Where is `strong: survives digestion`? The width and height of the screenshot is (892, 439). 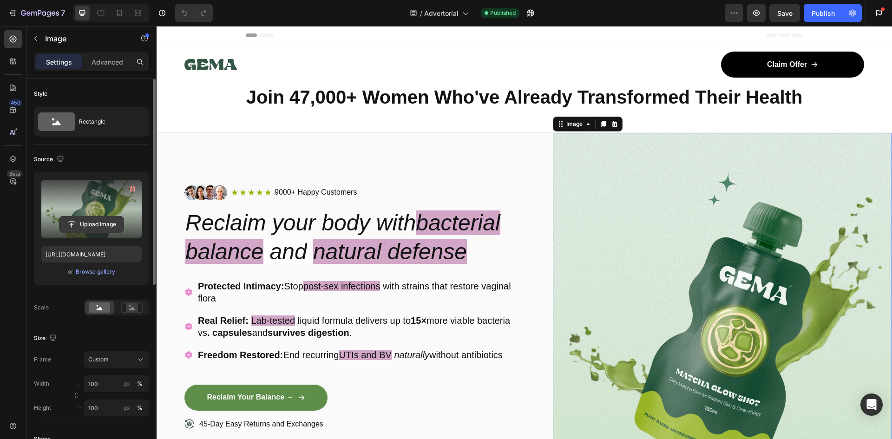
strong: survives digestion is located at coordinates (152, 306).